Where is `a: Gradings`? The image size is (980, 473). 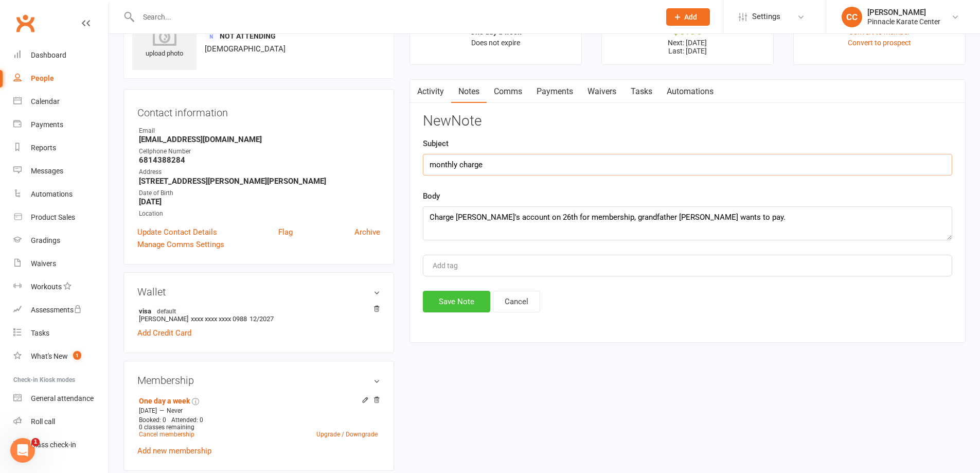 a: Gradings is located at coordinates (61, 241).